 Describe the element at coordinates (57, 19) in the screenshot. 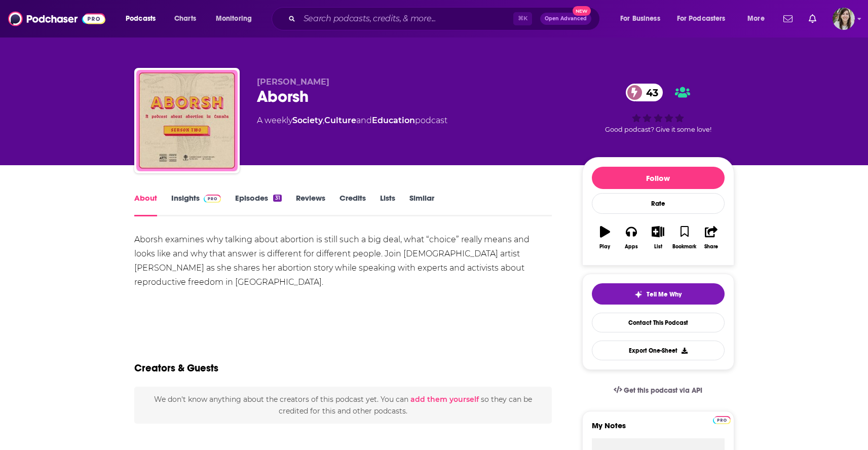

I see `img: Podchaser - Follow, Share and Rate Podcasts` at that location.